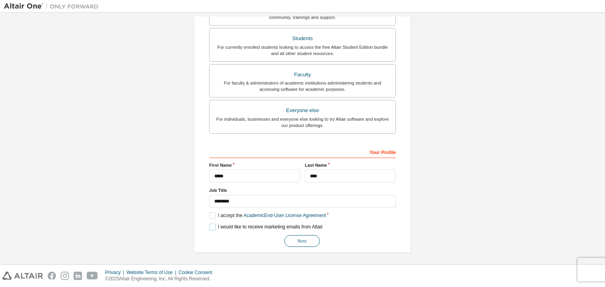 The height and width of the screenshot is (287, 605). What do you see at coordinates (302, 152) in the screenshot?
I see `div: Your Profile` at bounding box center [302, 152].